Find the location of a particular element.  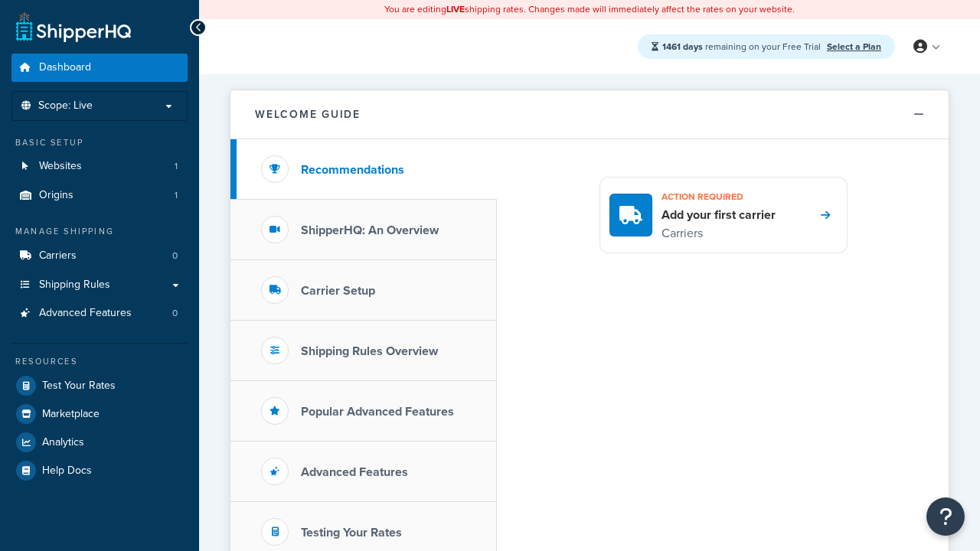

h3: Testing Your Rates is located at coordinates (351, 533).